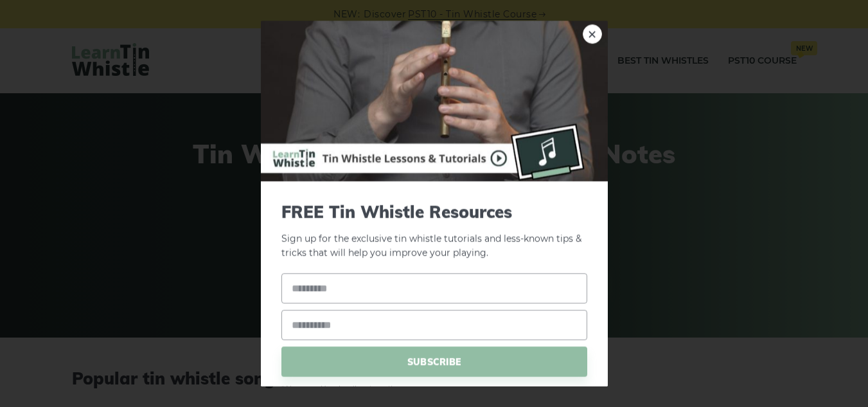 The width and height of the screenshot is (868, 407). What do you see at coordinates (434, 231) in the screenshot?
I see `p: Sign up for the exclusive tin whistle tutorials and less-known tips & tricks that will help you i...` at bounding box center [434, 231].